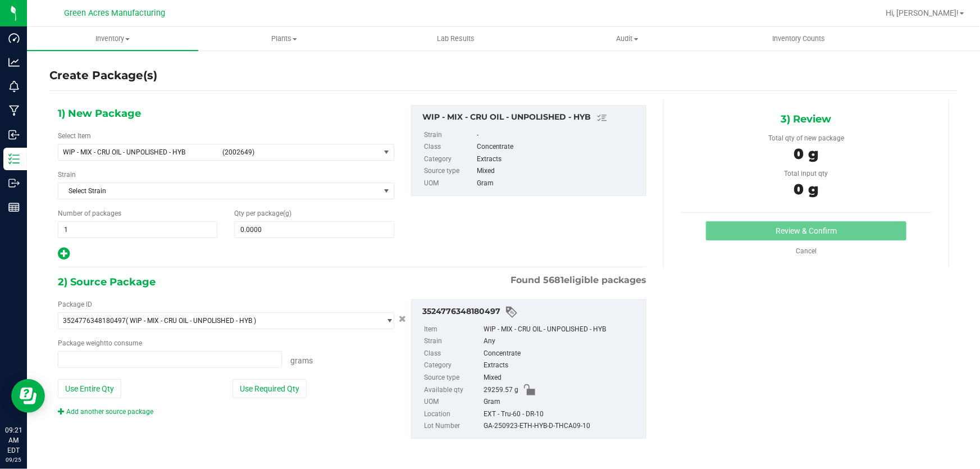  What do you see at coordinates (107, 282) in the screenshot?
I see `span: 2) Source Package` at bounding box center [107, 282].